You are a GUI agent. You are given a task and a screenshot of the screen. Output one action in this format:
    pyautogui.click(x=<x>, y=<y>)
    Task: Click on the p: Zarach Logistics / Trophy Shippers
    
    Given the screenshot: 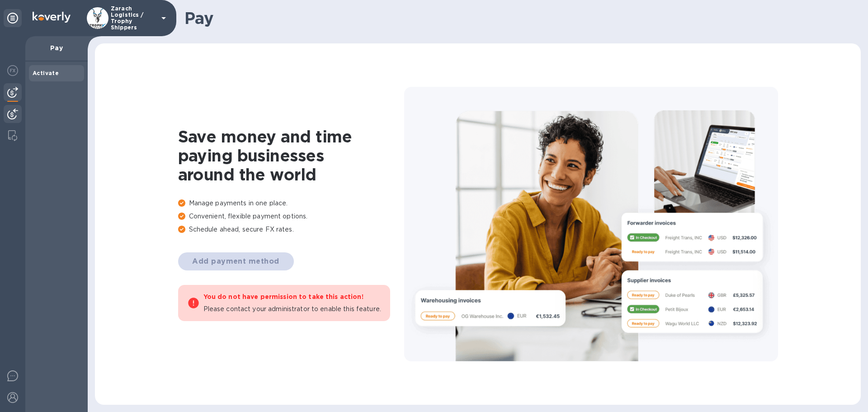 What is the action you would take?
    pyautogui.click(x=134, y=18)
    